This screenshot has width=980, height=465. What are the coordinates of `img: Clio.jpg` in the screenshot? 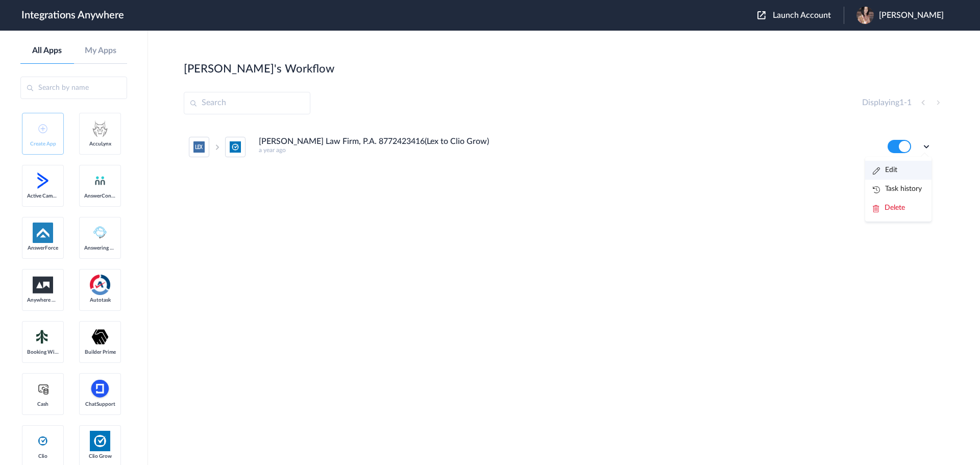 It's located at (100, 441).